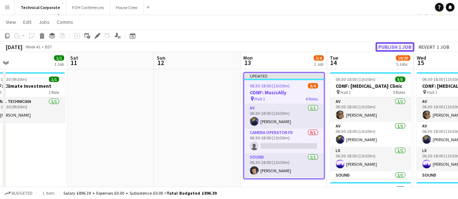 The width and height of the screenshot is (458, 199). Describe the element at coordinates (247, 63) in the screenshot. I see `span: 13` at that location.